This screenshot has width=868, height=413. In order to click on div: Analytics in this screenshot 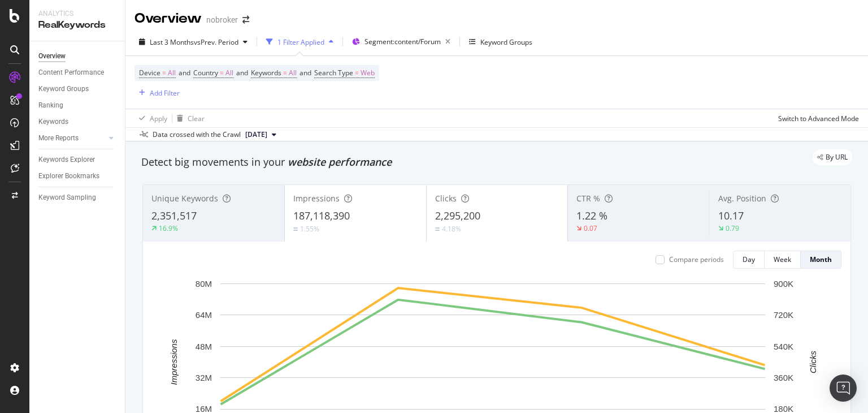, I will do `click(76, 14)`.